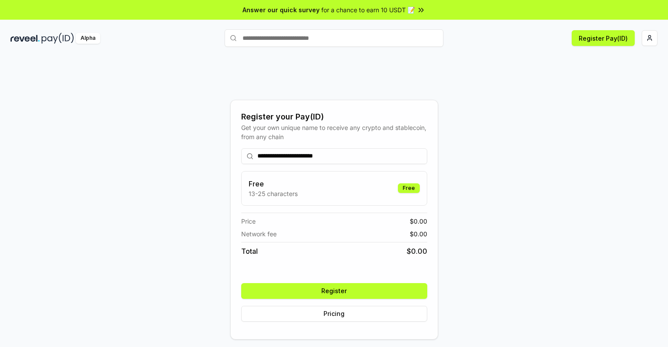  I want to click on div: Free, so click(409, 188).